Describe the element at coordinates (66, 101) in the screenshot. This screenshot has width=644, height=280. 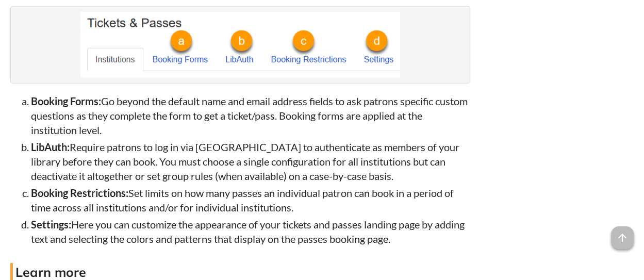
I see `strong: Booking Forms:` at that location.